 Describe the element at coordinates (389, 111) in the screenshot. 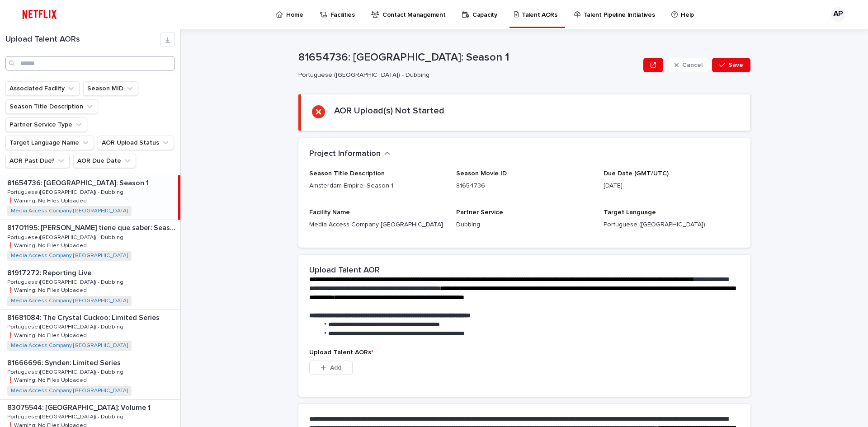

I see `h2: AOR Upload(s) Not Started` at that location.